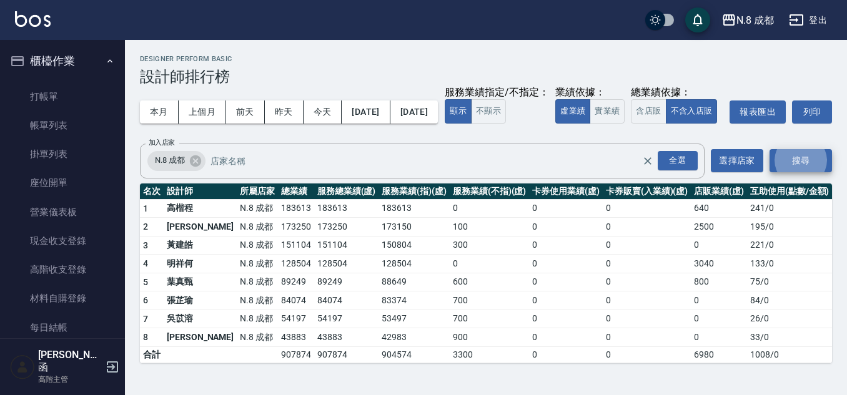 This screenshot has width=847, height=395. What do you see at coordinates (414, 355) in the screenshot?
I see `td: 904574` at bounding box center [414, 355].